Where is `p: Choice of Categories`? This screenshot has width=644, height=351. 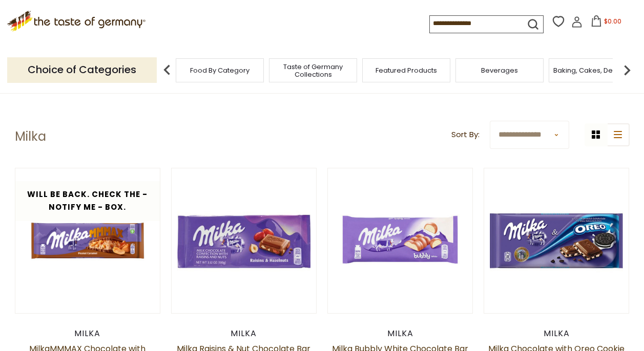
p: Choice of Categories is located at coordinates (82, 70).